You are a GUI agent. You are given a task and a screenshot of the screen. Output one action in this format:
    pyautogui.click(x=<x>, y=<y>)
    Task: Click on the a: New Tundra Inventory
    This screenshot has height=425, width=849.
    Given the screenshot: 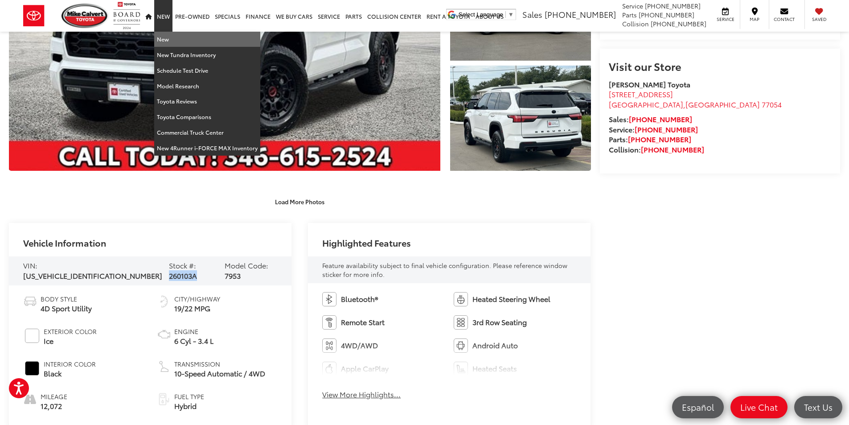 What is the action you would take?
    pyautogui.click(x=207, y=55)
    